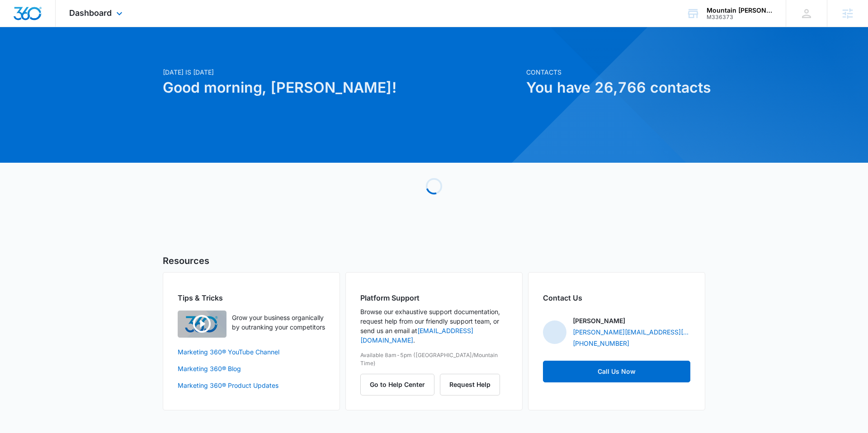  I want to click on a: Call Us Now, so click(617, 371).